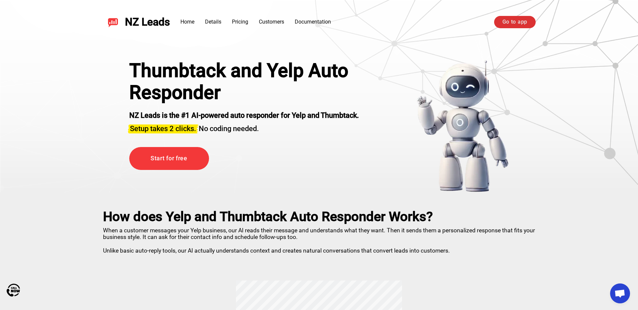 This screenshot has width=638, height=310. Describe the element at coordinates (187, 22) in the screenshot. I see `a: Home` at that location.